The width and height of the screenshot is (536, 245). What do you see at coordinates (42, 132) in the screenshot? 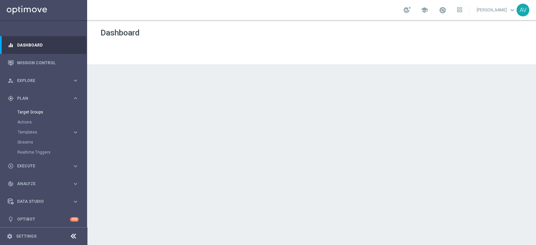
I see `span: Templates` at bounding box center [42, 132].